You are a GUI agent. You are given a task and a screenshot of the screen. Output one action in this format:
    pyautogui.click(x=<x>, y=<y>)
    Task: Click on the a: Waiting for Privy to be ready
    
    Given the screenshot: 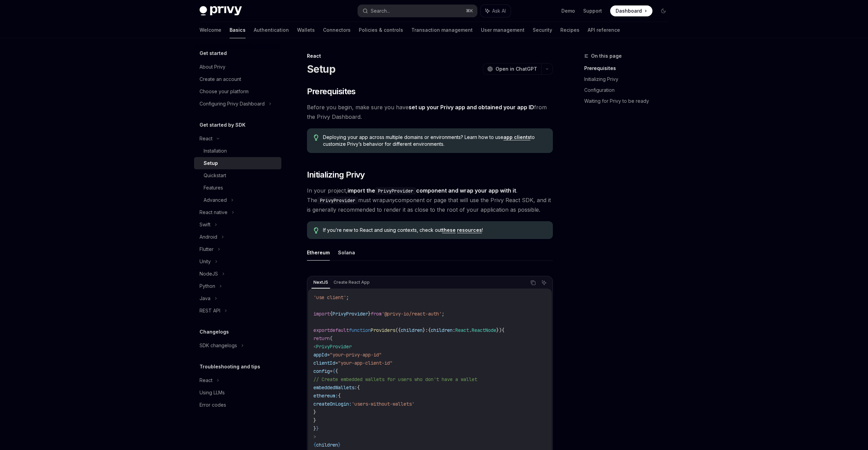 What is the action you would take?
    pyautogui.click(x=629, y=101)
    